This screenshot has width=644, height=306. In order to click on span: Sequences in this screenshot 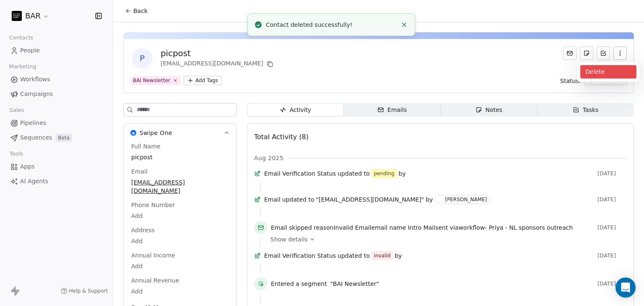, I will do `click(36, 138)`.